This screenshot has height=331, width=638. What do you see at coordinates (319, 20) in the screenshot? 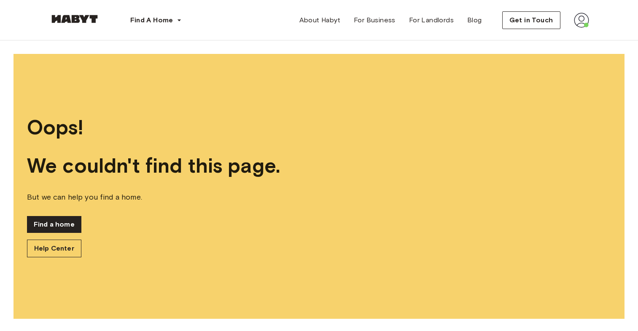
I see `span: About Habyt` at bounding box center [319, 20].